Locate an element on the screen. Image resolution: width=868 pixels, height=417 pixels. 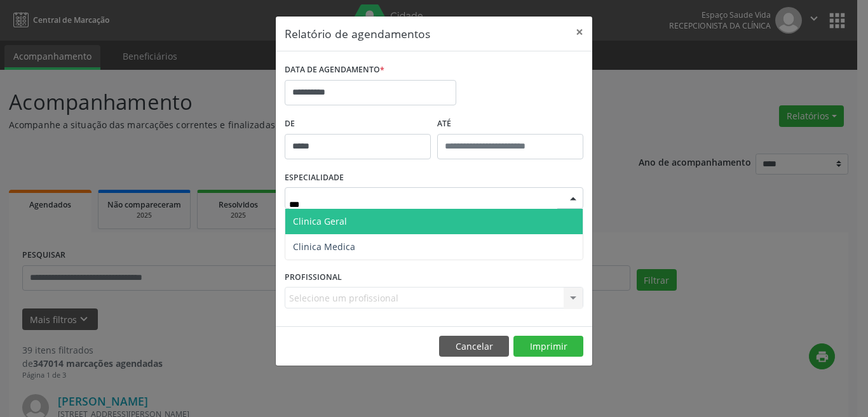
h5: Relatório de agendamentos is located at coordinates (357, 34).